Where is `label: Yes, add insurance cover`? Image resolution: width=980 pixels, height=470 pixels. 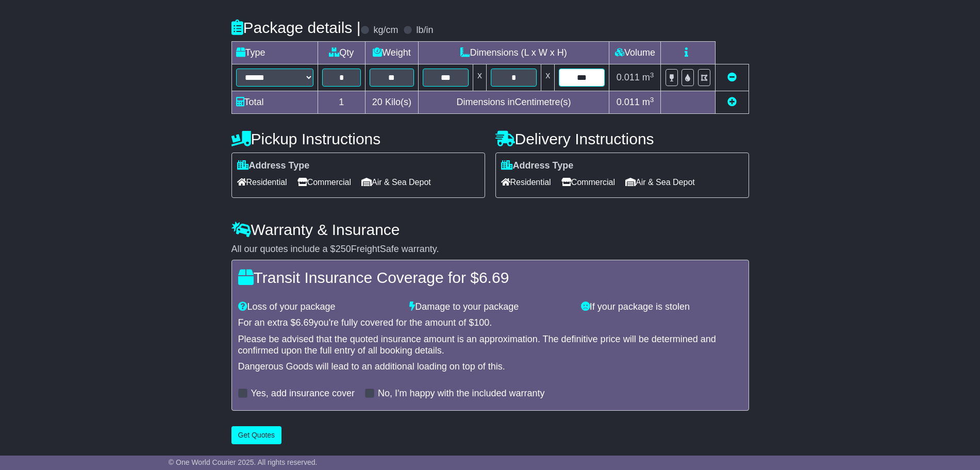 label: Yes, add insurance cover is located at coordinates (303, 394).